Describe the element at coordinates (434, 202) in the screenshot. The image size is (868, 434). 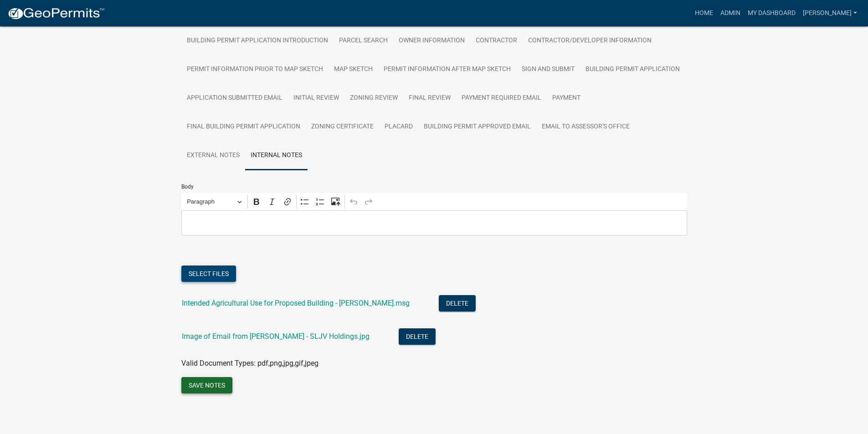
I see `div: Editor toolbar` at that location.